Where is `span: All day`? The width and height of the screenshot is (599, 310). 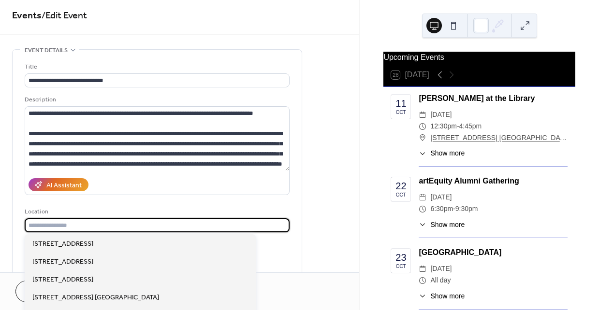 span: All day is located at coordinates (440, 281).